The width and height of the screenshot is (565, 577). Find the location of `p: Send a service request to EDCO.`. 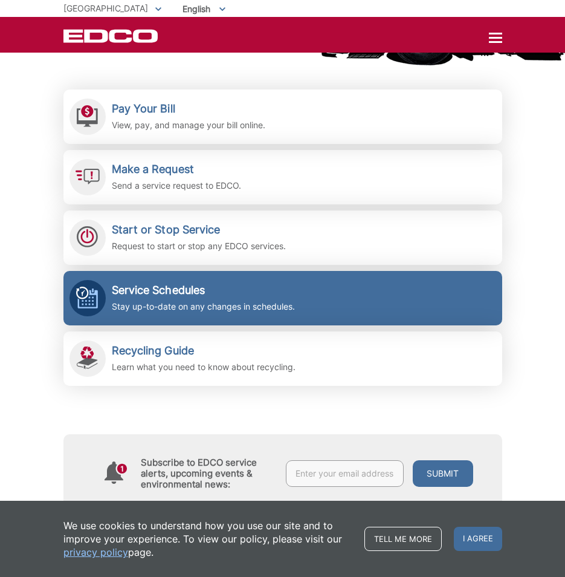

p: Send a service request to EDCO. is located at coordinates (177, 186).